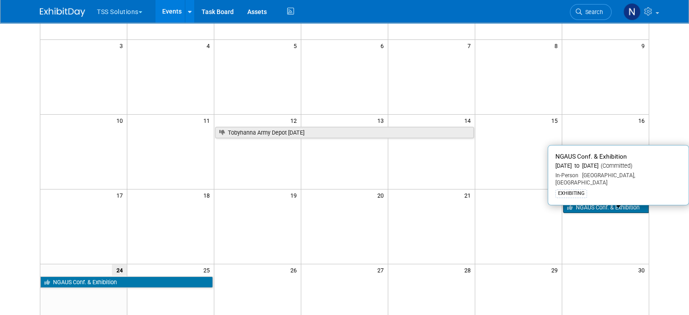  I want to click on span: 26, so click(295, 269).